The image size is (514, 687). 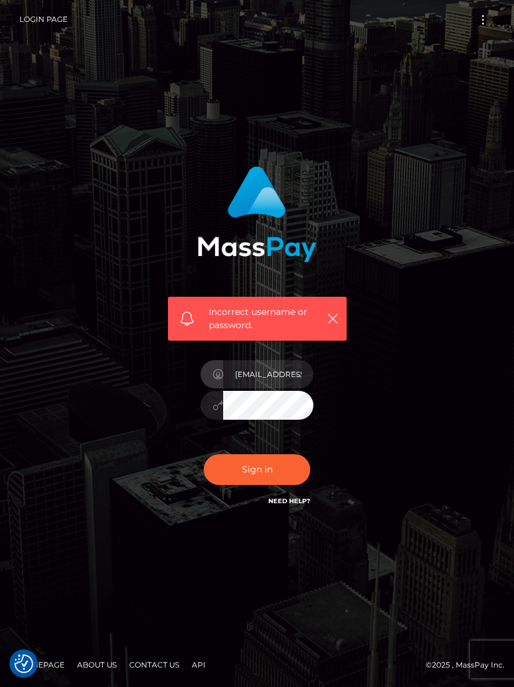 I want to click on a: Need Help?, so click(x=289, y=500).